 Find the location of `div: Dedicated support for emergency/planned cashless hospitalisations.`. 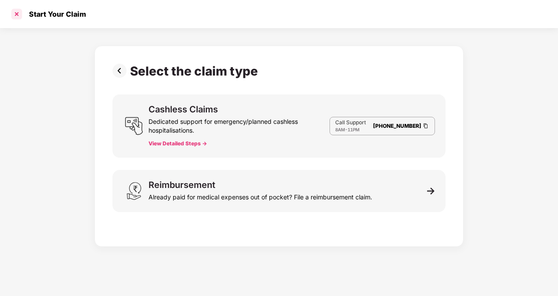

div: Dedicated support for emergency/planned cashless hospitalisations. is located at coordinates (239, 124).